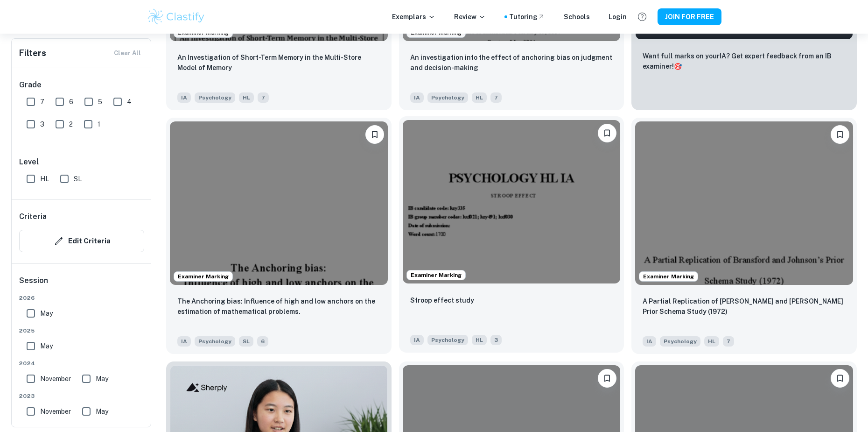 The width and height of the screenshot is (868, 432). What do you see at coordinates (99, 124) in the screenshot?
I see `span: 1` at bounding box center [99, 124].